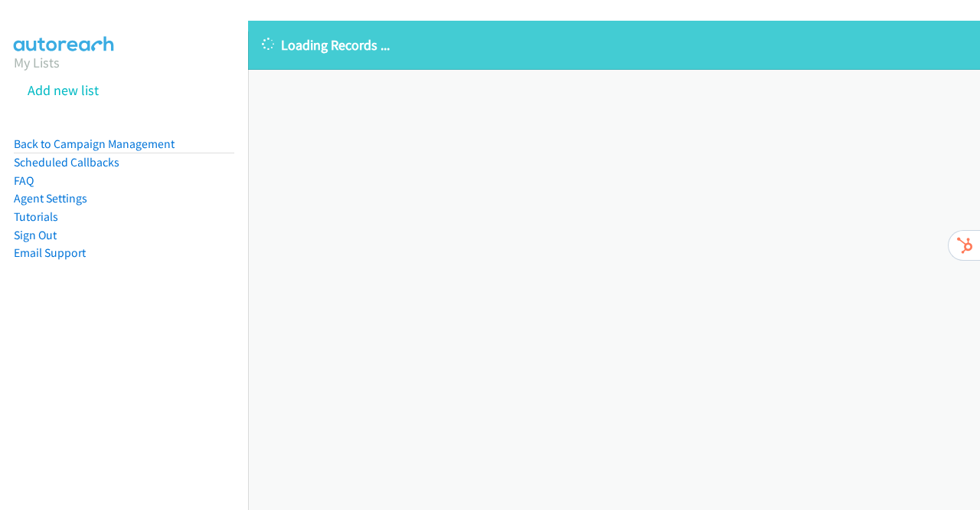  What do you see at coordinates (24, 180) in the screenshot?
I see `a: FAQ` at bounding box center [24, 180].